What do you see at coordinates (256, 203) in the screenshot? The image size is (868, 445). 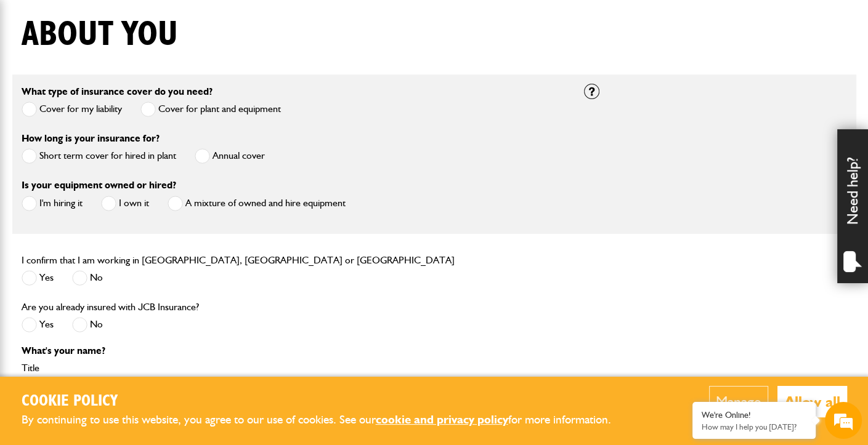 I see `label: A mixture of owned and hire equipment` at bounding box center [256, 203].